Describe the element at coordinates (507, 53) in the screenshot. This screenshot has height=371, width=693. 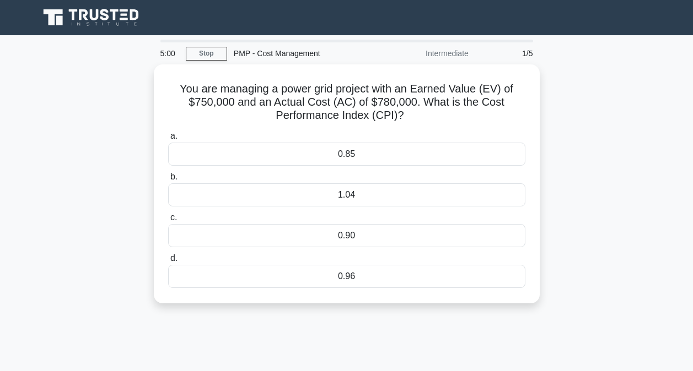
I see `div: 1/5` at that location.